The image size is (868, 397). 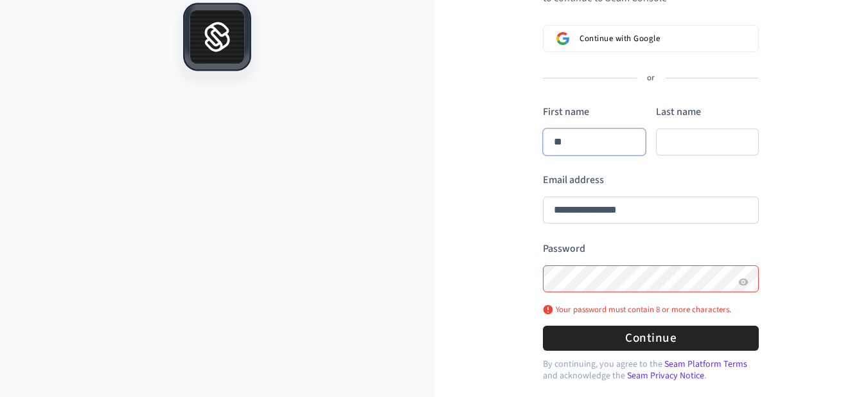 I want to click on label: First name, so click(x=566, y=111).